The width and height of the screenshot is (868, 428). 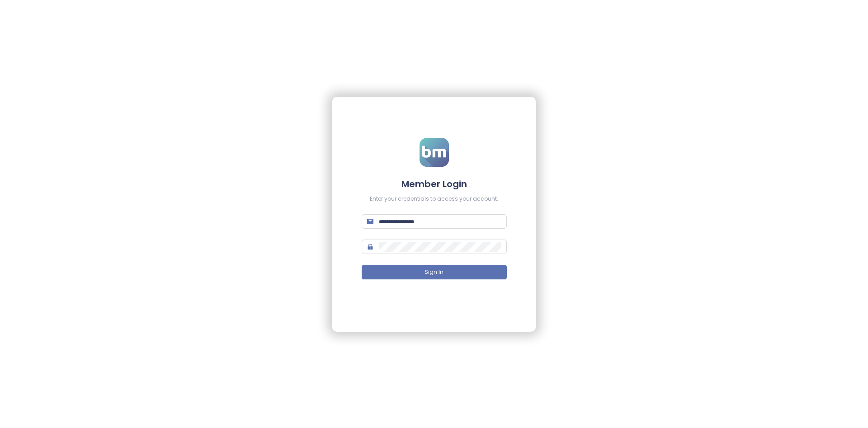 What do you see at coordinates (370, 247) in the screenshot?
I see `span: lock` at bounding box center [370, 247].